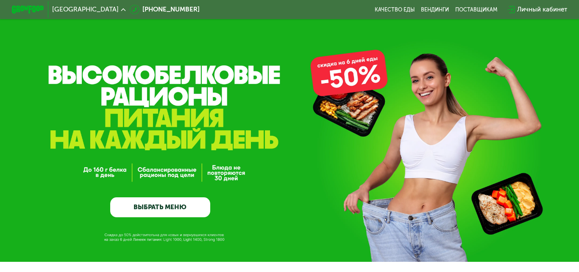 The image size is (579, 272). I want to click on div: Личный кабинет, so click(542, 9).